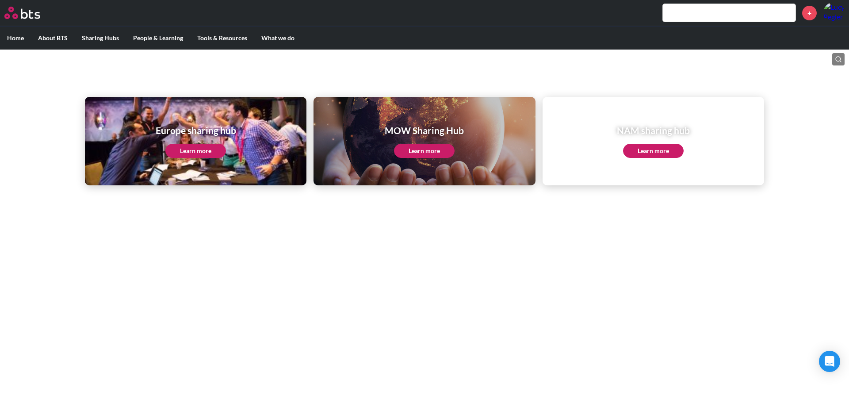 This screenshot has height=403, width=849. Describe the element at coordinates (834, 13) in the screenshot. I see `a: Profile` at that location.